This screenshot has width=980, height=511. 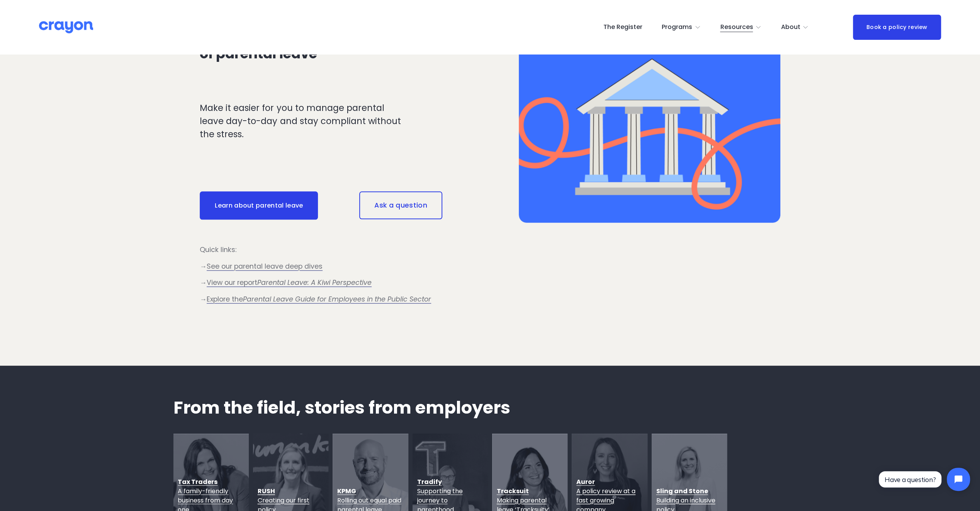 What do you see at coordinates (197, 481) in the screenshot?
I see `strong: Tax Traders` at bounding box center [197, 481].